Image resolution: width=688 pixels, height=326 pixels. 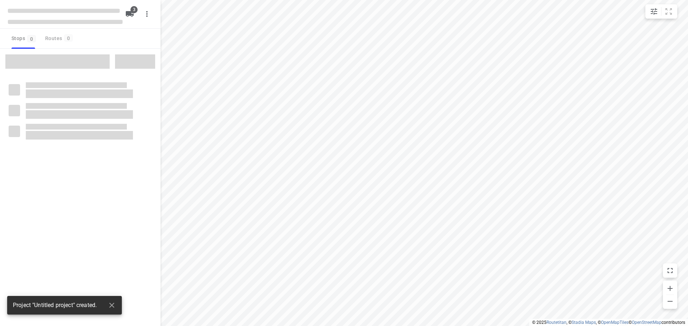 I want to click on div: small contained button group, so click(x=661, y=11).